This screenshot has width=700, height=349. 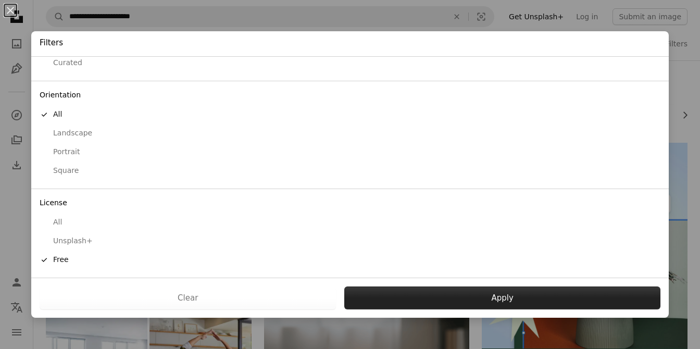 What do you see at coordinates (350, 63) in the screenshot?
I see `button: Curated` at bounding box center [350, 63].